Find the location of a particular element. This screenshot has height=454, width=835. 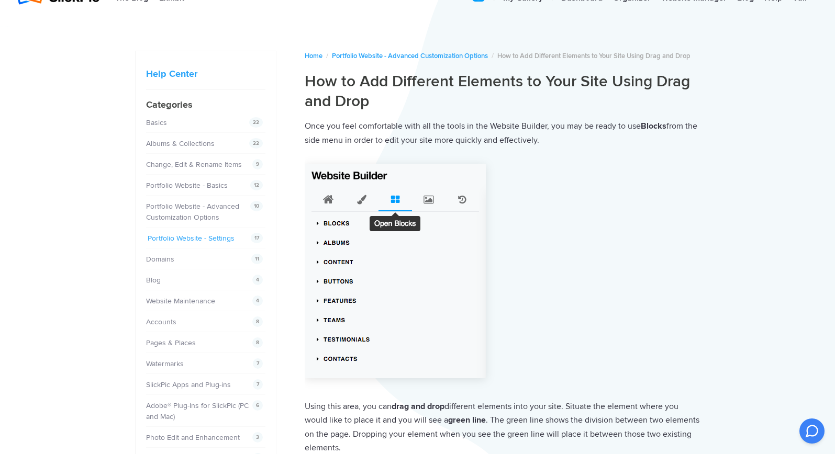

a: Albums & Collections is located at coordinates (180, 143).